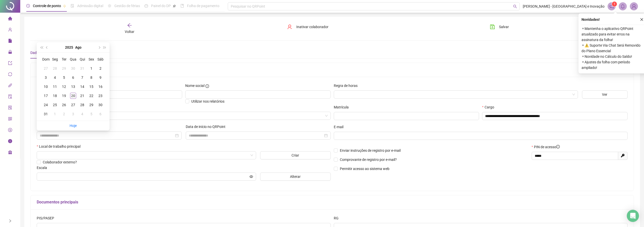 Image resolution: width=644 pixels, height=227 pixels. I want to click on div: 2, so click(64, 114).